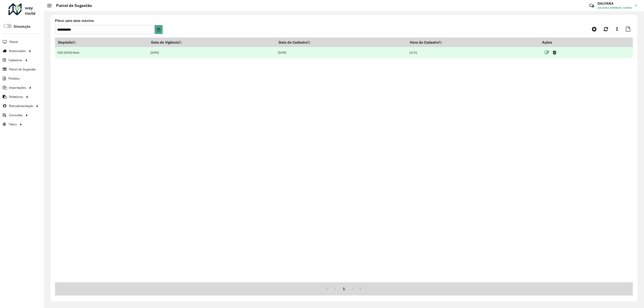  I want to click on span: Importações, so click(18, 88).